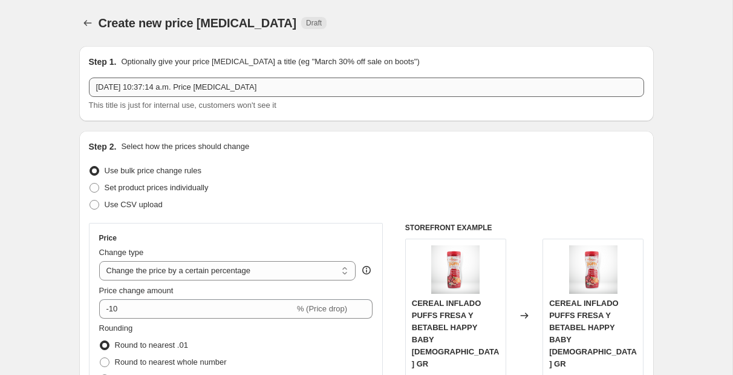  I want to click on h3: Price, so click(108, 238).